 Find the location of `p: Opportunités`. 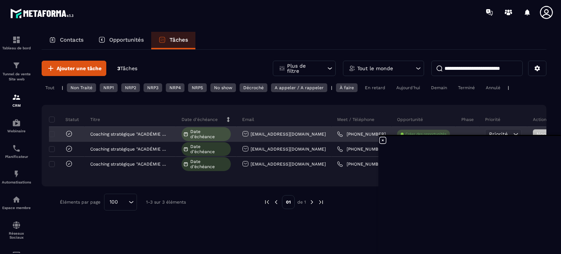

p: Opportunités is located at coordinates (126, 40).